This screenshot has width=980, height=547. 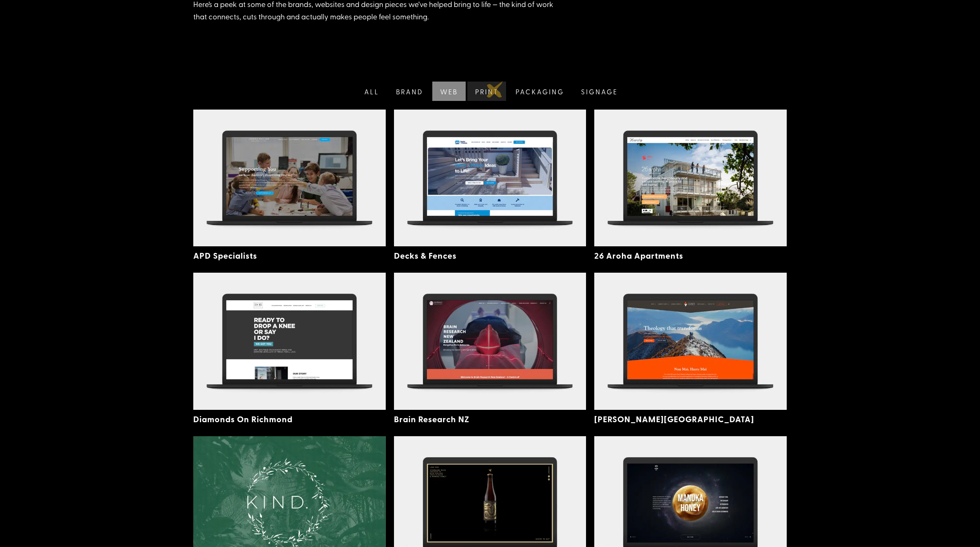 I want to click on img: Carey Baptist College, so click(x=690, y=342).